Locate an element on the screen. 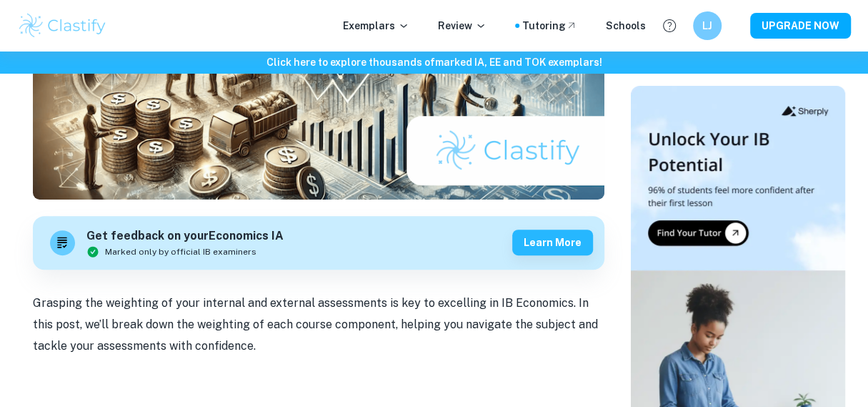 This screenshot has height=407, width=868. button: Learn more is located at coordinates (552, 242).